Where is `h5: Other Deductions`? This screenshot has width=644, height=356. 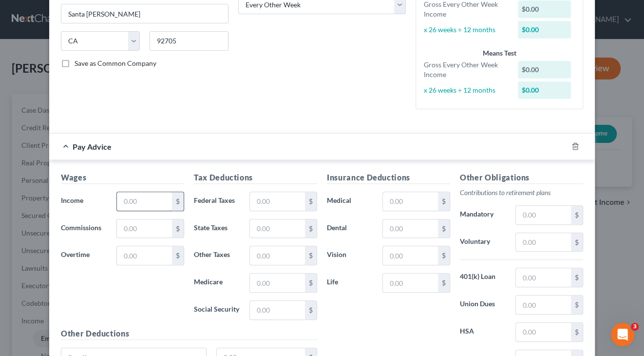
h5: Other Deductions is located at coordinates (189, 333).